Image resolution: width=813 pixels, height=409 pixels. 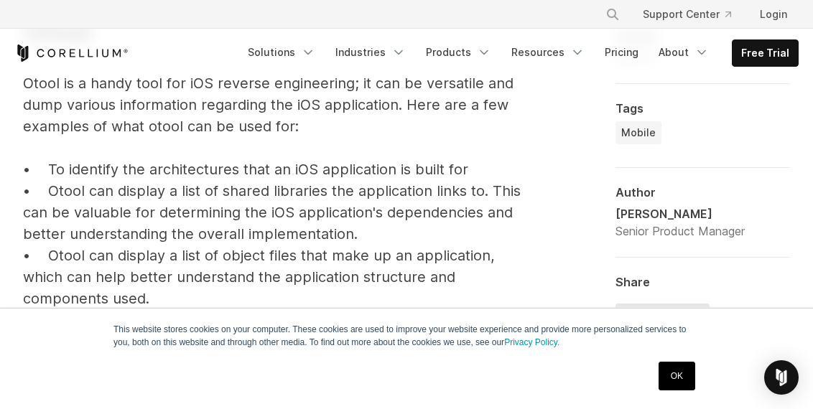 What do you see at coordinates (765, 53) in the screenshot?
I see `a: Free Trial` at bounding box center [765, 53].